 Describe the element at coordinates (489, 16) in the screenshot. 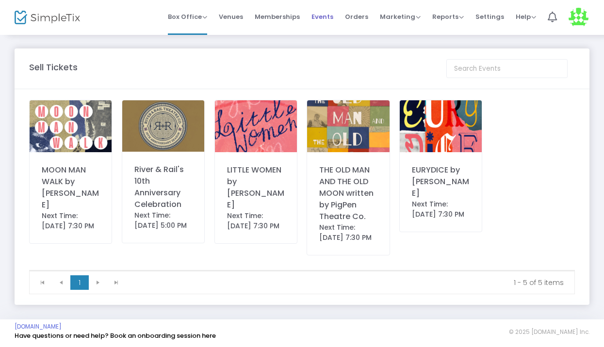

I see `span: Settings` at that location.